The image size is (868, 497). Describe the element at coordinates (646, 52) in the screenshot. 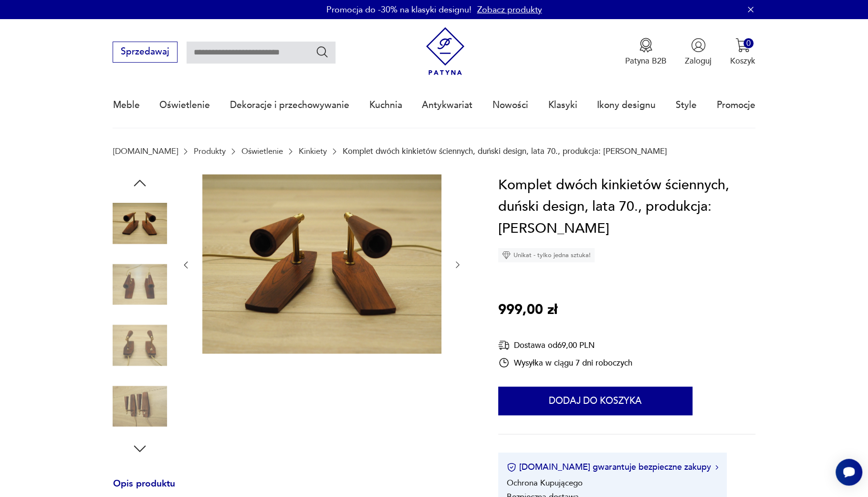

I see `a: Ikona medaluPatyna B2B` at that location.